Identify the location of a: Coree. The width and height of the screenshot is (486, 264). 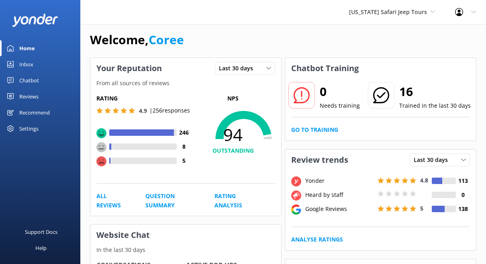
(166, 39).